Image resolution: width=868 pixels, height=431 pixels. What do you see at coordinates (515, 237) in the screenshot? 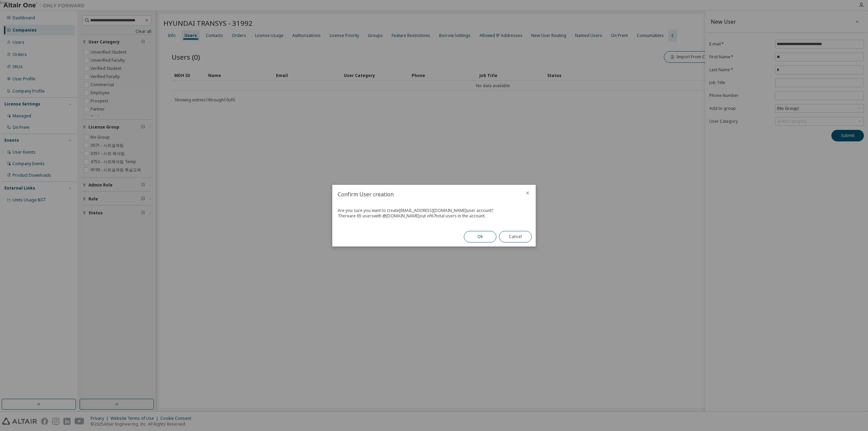
I see `button: Cancel` at bounding box center [515, 237].